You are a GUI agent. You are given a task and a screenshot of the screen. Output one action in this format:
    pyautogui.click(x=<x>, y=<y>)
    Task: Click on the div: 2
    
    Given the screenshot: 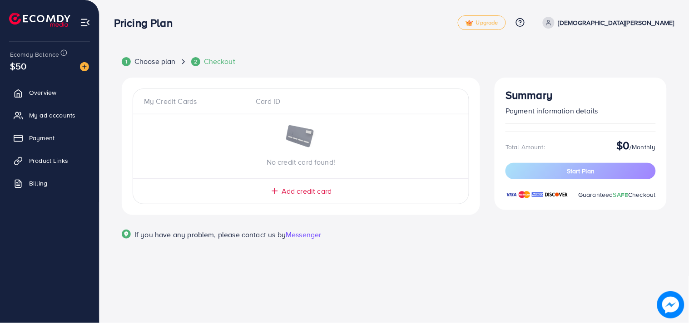 What is the action you would take?
    pyautogui.click(x=196, y=62)
    